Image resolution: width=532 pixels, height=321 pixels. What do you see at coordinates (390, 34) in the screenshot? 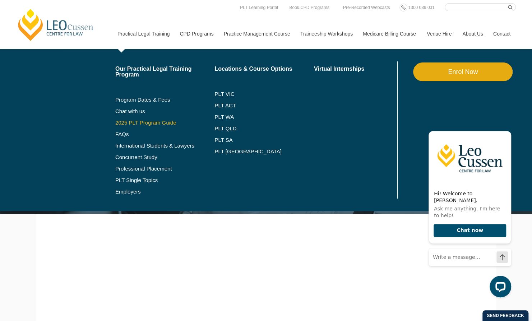
I see `a: Medicare Billing Course` at bounding box center [390, 34].